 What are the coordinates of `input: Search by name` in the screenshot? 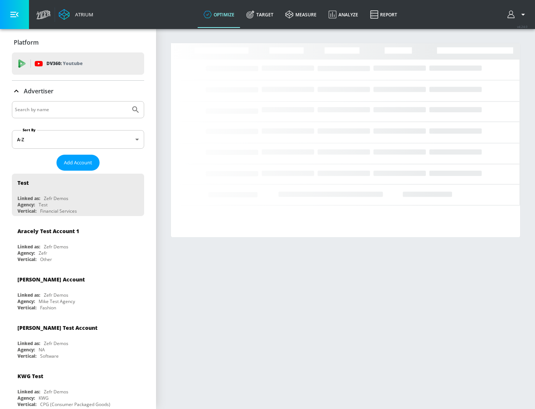 It's located at (71, 110).